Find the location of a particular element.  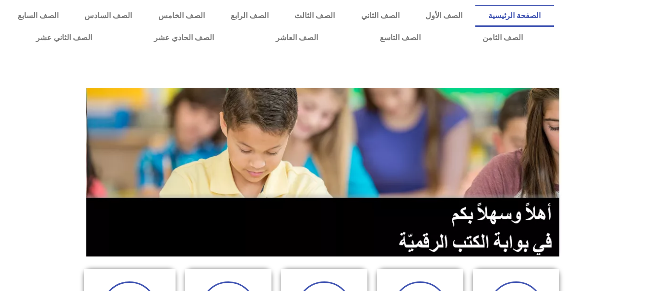

a: الصف الثاني عشر is located at coordinates (64, 38).